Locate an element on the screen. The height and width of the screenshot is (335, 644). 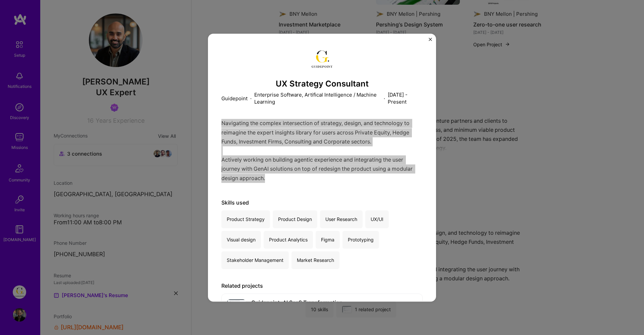
div: Market Research is located at coordinates (315, 260).